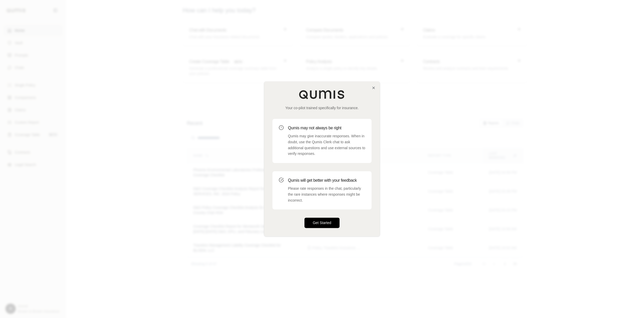 The width and height of the screenshot is (644, 318). I want to click on h3: Qumis will get better with your feedback, so click(327, 180).